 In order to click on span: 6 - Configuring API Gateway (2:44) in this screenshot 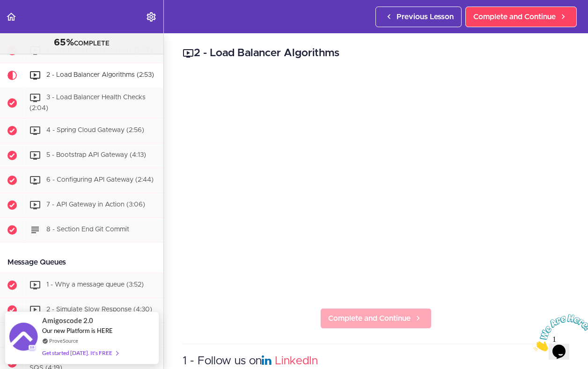, I will do `click(100, 180)`.